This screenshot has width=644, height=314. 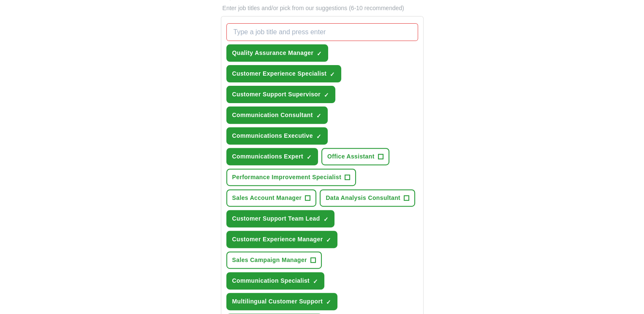 What do you see at coordinates (284, 73) in the screenshot?
I see `button: Customer Experience Specialist✓` at bounding box center [284, 73].